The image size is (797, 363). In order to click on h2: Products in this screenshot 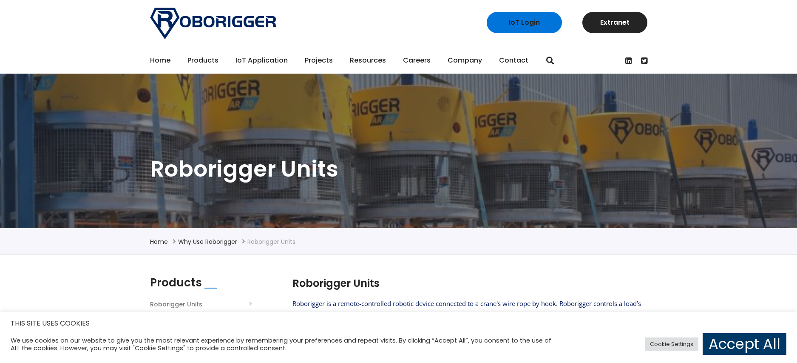, I will do `click(176, 282)`.